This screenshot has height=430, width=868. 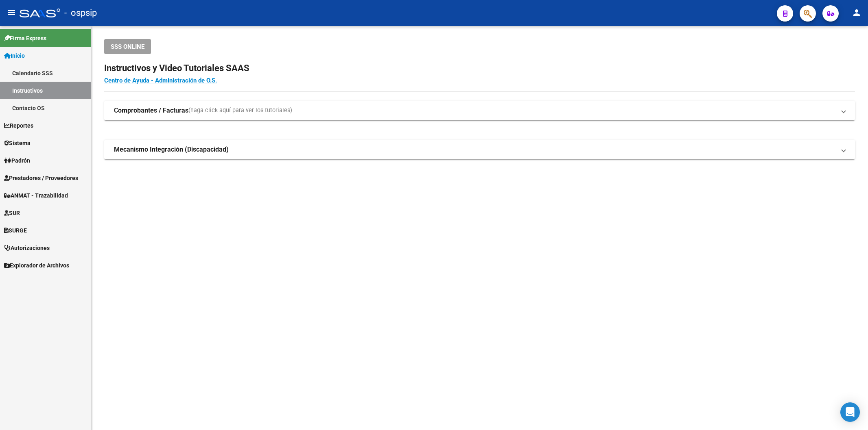 I want to click on button: SSS ONLINE, so click(x=128, y=47).